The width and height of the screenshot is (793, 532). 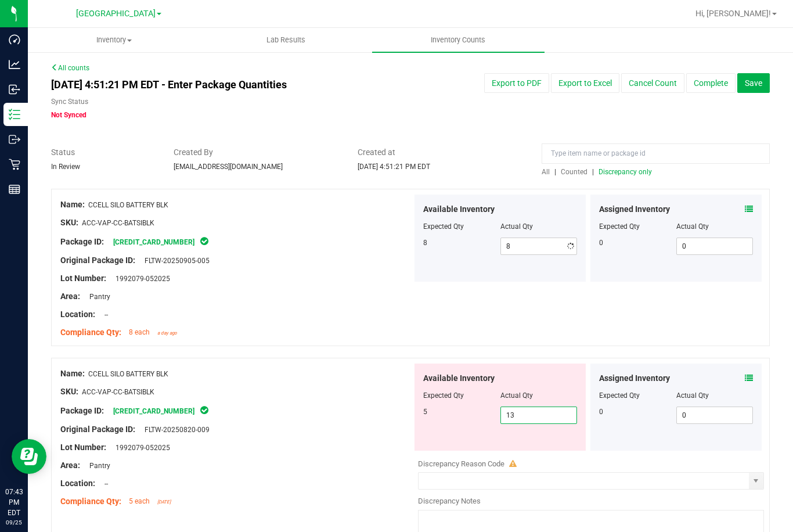 I want to click on a: Counted, so click(x=575, y=172).